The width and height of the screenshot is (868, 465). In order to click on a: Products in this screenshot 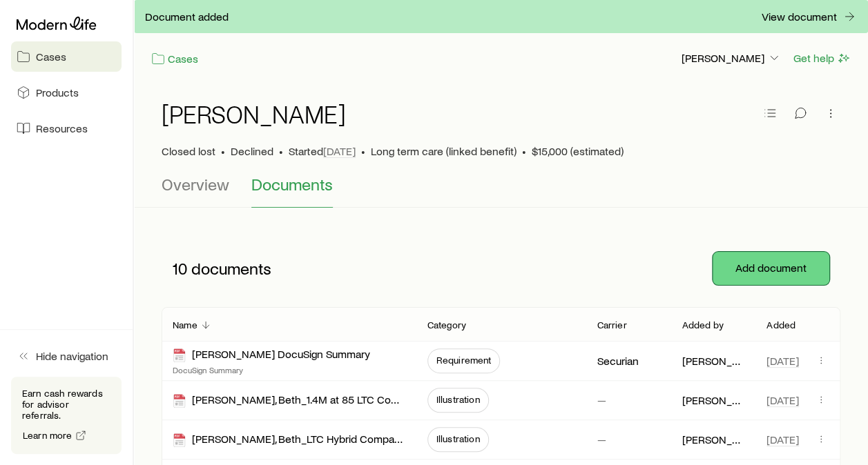, I will do `click(66, 92)`.